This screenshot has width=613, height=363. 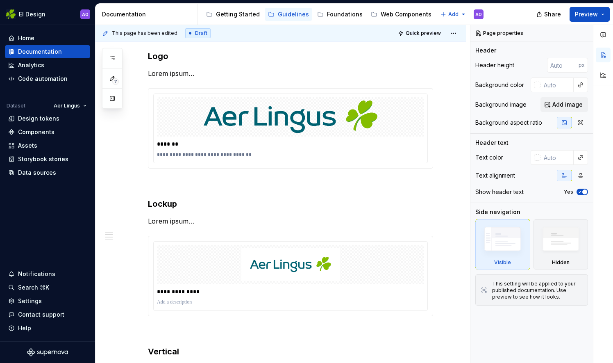 I want to click on div: Data sources, so click(x=37, y=173).